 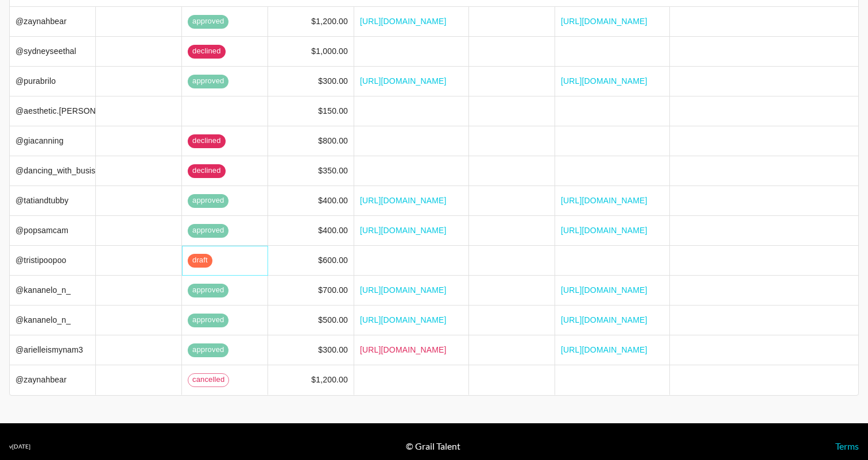 What do you see at coordinates (333, 290) in the screenshot?
I see `div: $700.00` at bounding box center [333, 290].